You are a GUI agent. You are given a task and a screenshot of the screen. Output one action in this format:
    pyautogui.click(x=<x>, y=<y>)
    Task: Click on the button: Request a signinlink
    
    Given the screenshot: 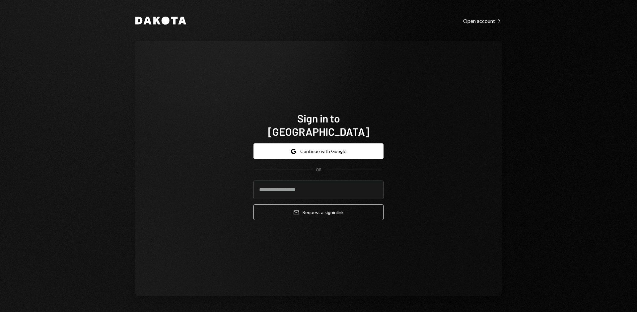 What is the action you would take?
    pyautogui.click(x=318, y=212)
    